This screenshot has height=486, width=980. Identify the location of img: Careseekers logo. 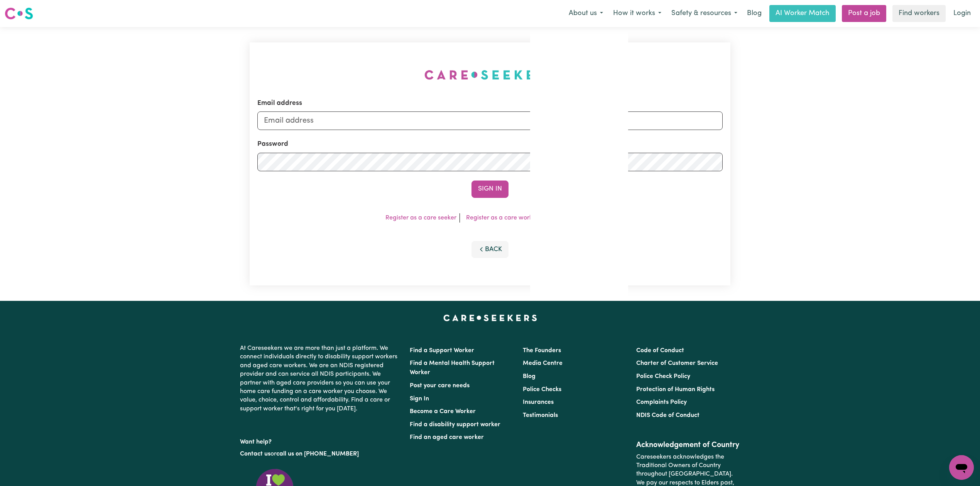
(19, 14).